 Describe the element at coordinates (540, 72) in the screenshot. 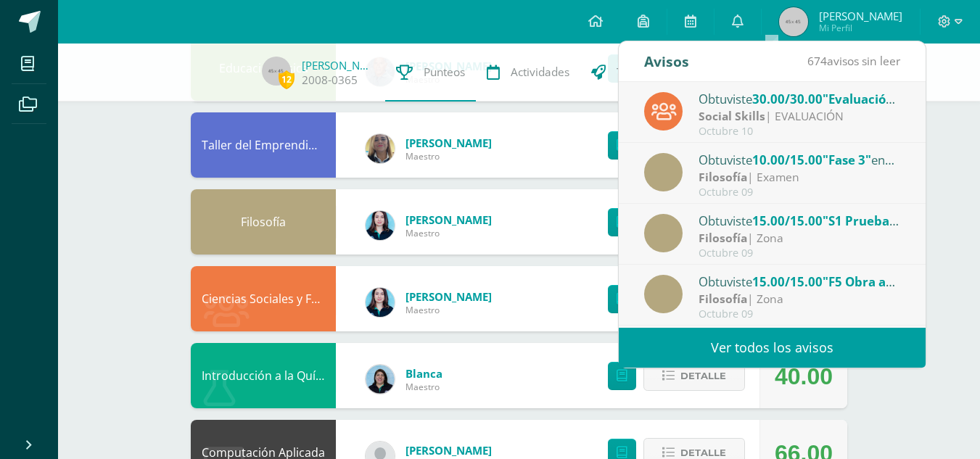

I see `span: Actividades` at that location.